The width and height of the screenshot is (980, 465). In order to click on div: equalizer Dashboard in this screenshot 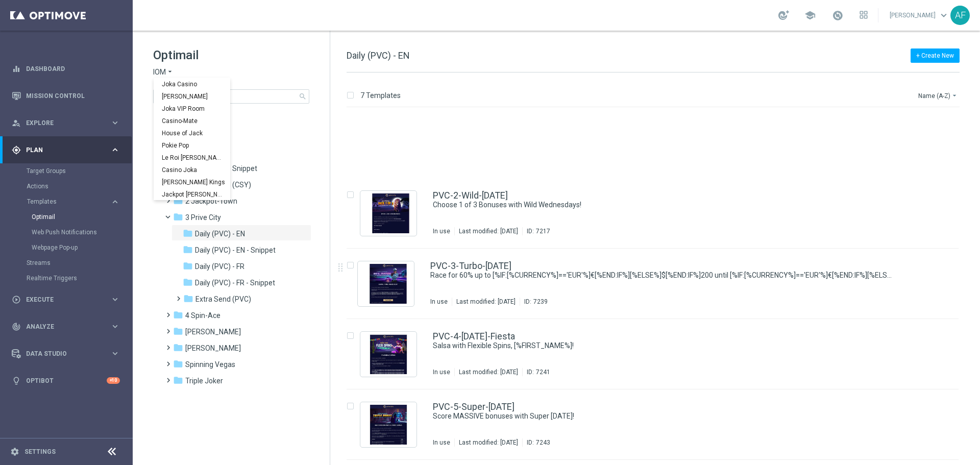, I will do `click(66, 69)`.